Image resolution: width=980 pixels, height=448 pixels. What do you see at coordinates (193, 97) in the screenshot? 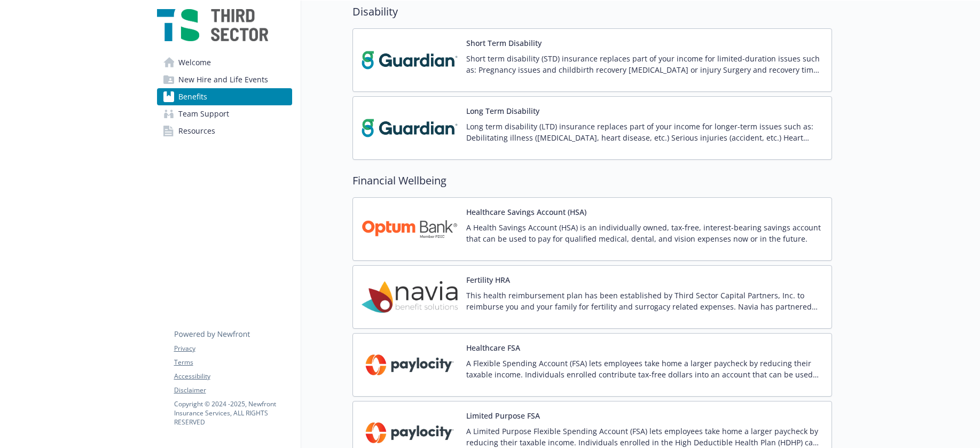
I see `span: Benefits` at bounding box center [193, 97].